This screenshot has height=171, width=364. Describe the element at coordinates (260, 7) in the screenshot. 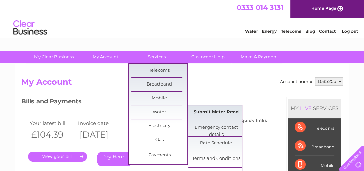

I see `a: 0333 014 3131` at that location.